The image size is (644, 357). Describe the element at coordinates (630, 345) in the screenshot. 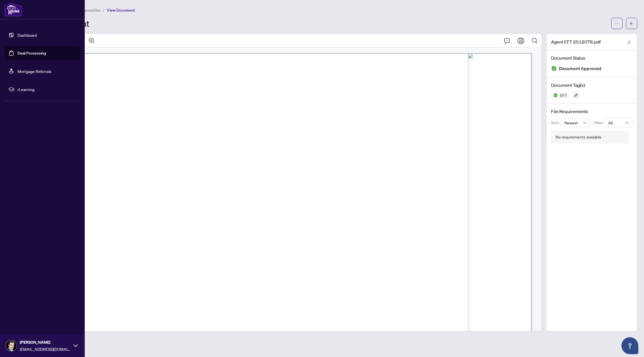

I see `button: Open asap` at that location.